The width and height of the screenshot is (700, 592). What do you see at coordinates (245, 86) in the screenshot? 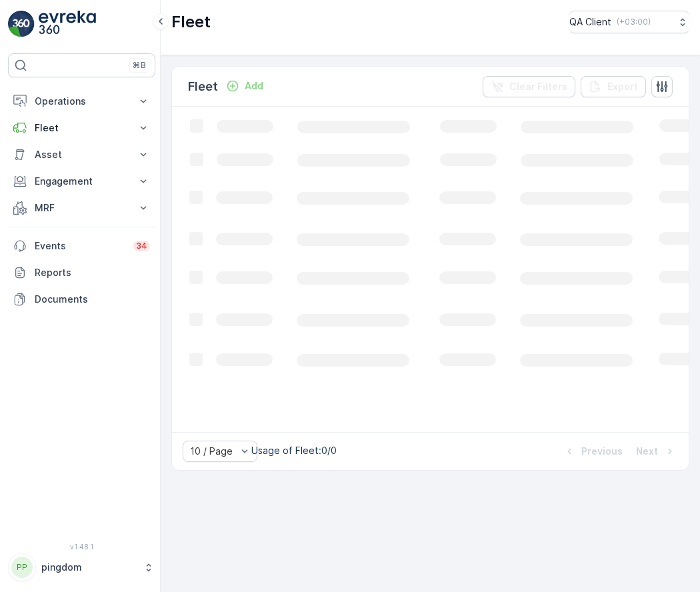
I see `button: Add` at bounding box center [245, 86].